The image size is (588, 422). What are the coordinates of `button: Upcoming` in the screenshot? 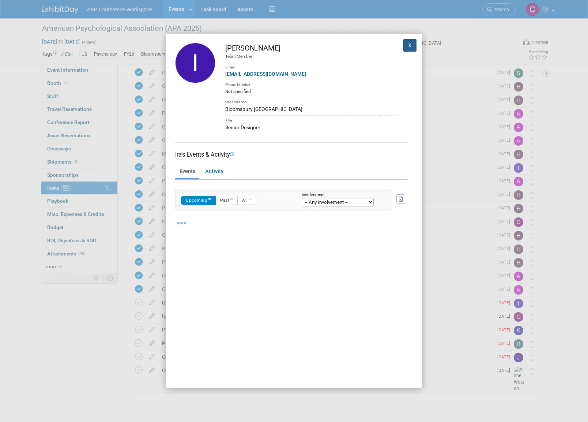 It's located at (198, 200).